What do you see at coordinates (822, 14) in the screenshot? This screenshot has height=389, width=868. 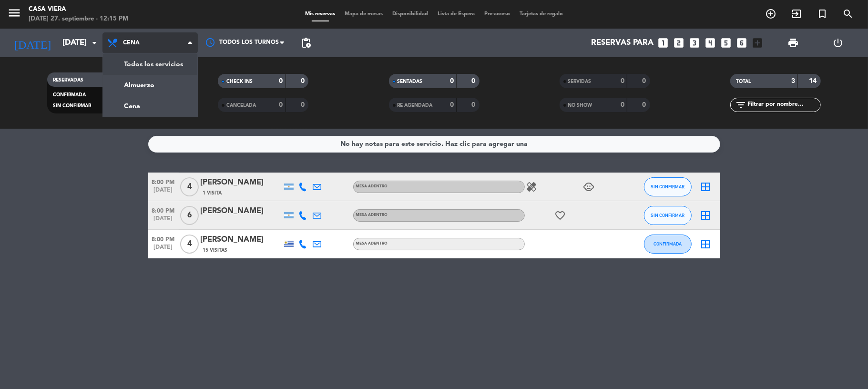 I see `i: turned_in_not` at bounding box center [822, 14].